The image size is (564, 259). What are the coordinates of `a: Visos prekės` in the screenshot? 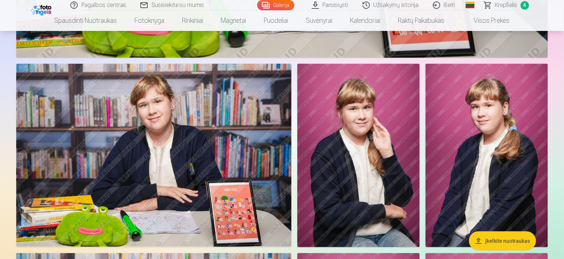 It's located at (486, 21).